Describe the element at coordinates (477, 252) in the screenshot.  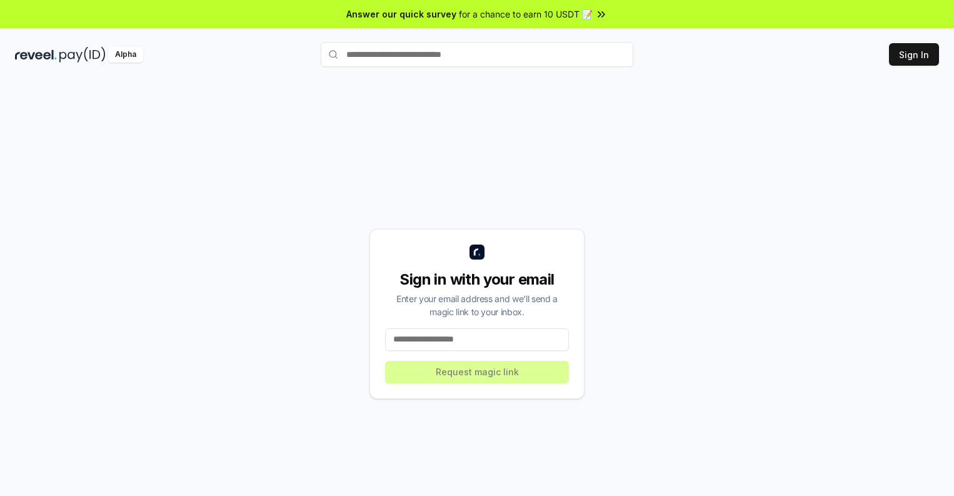
I see `img: logo_small` at that location.